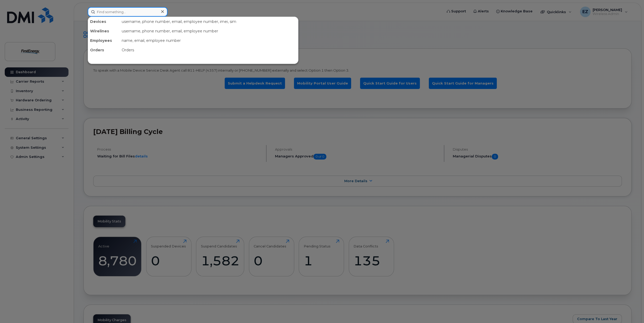 The width and height of the screenshot is (644, 323). I want to click on div: username, phone number, email, employee number, imei, sim, so click(209, 22).